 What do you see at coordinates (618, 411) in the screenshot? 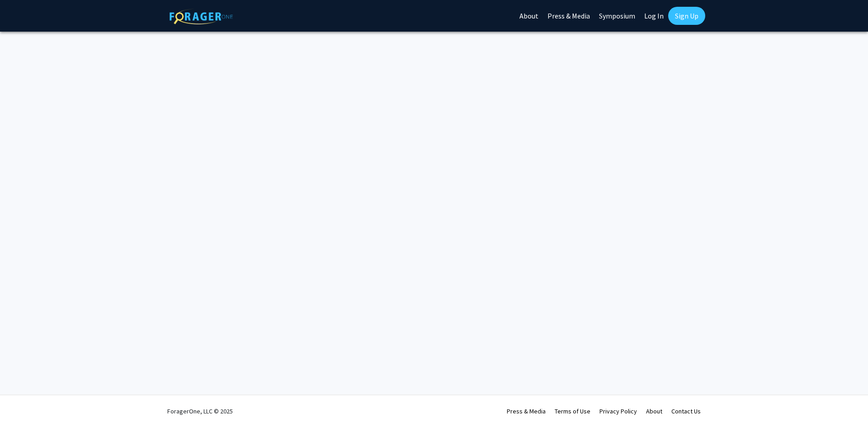
I see `a: Privacy Policy` at bounding box center [618, 411].